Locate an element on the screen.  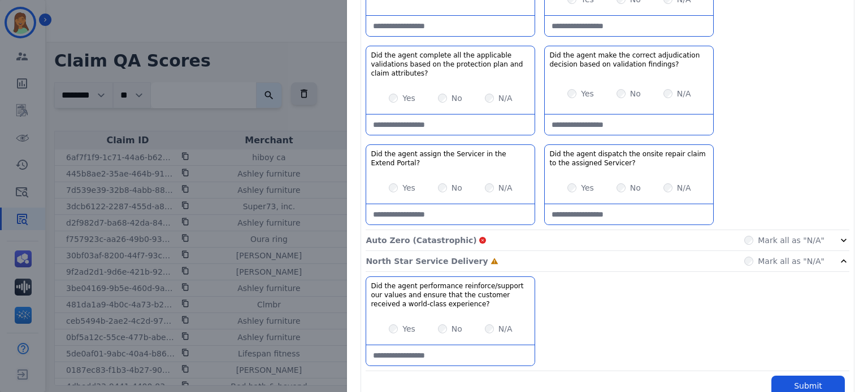
h3: Did the agent performance reinforce/support our values and ensure that the customer received a wo... is located at coordinates (451, 295).